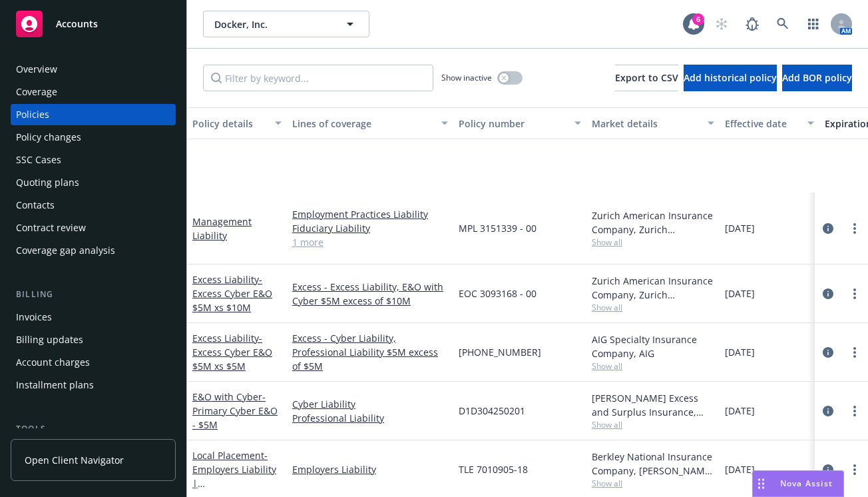 This screenshot has height=497, width=868. I want to click on div: Account charges, so click(53, 362).